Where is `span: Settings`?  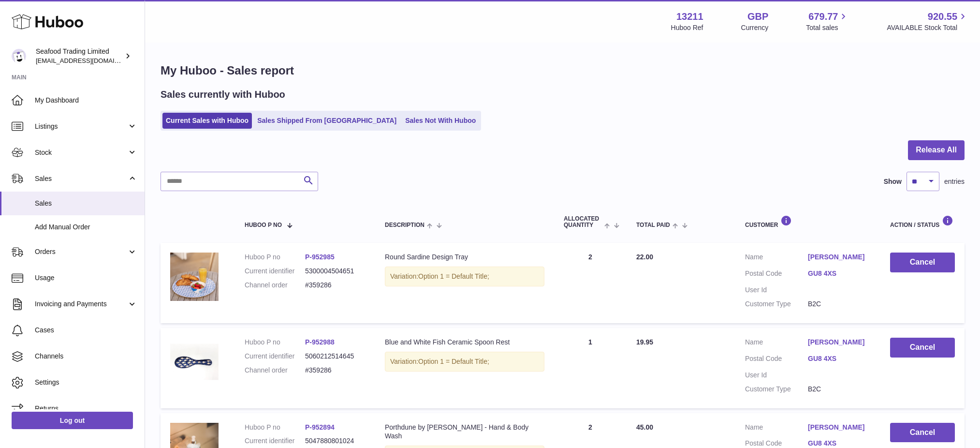 span: Settings is located at coordinates (86, 382).